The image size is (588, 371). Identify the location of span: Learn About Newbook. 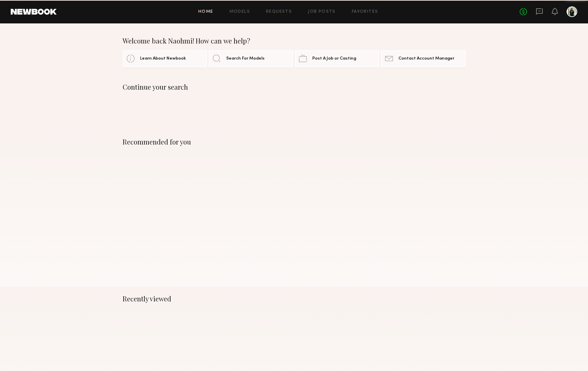
(163, 59).